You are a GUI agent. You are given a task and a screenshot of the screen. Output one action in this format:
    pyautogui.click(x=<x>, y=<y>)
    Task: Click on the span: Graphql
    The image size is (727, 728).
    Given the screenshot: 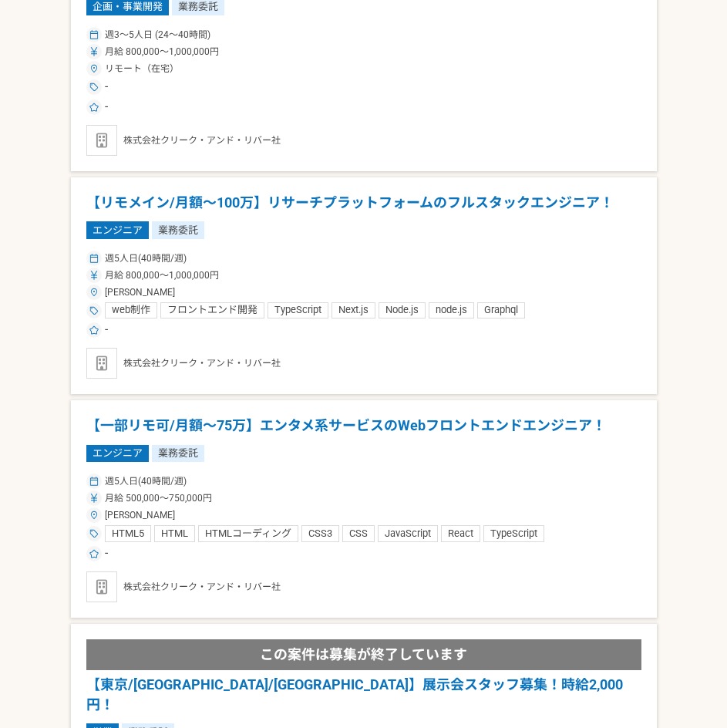 What is the action you would take?
    pyautogui.click(x=501, y=310)
    